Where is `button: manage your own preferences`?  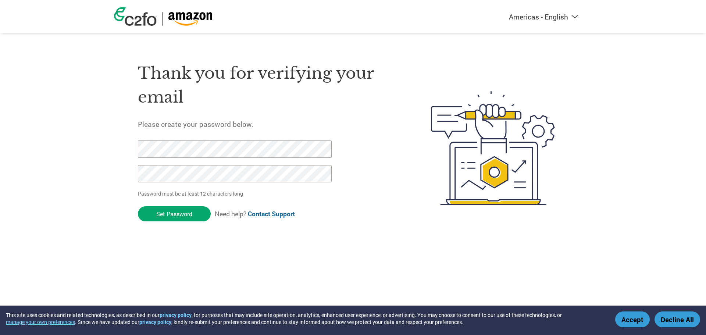 button: manage your own preferences is located at coordinates (40, 322).